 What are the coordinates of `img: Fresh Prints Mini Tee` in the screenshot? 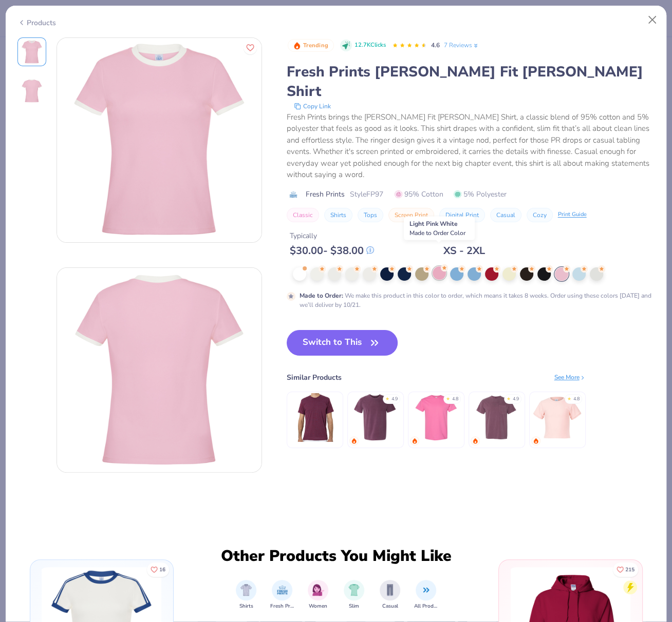 It's located at (557, 417).